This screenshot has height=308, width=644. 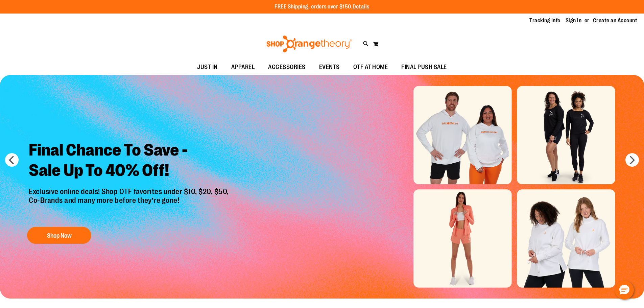 What do you see at coordinates (371, 67) in the screenshot?
I see `span: OTF AT HOME` at bounding box center [371, 67].